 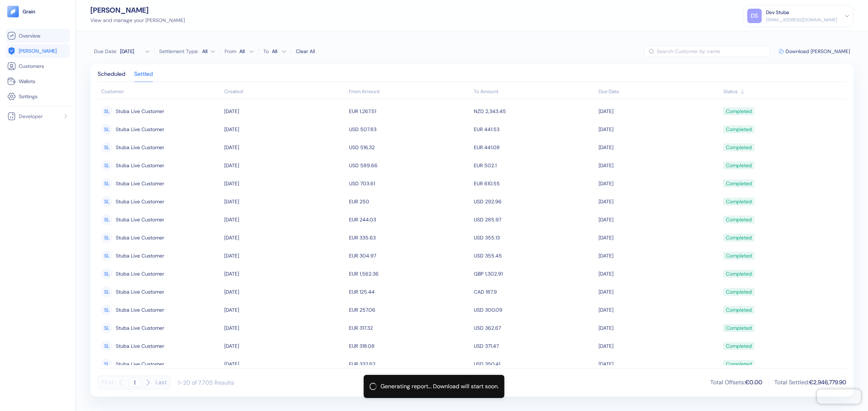 I want to click on a: Wallets, so click(x=38, y=81).